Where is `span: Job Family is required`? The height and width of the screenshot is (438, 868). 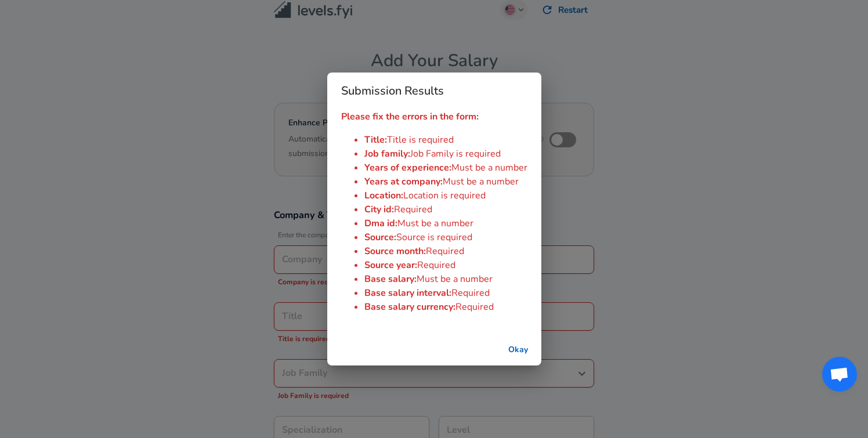
span: Job Family is required is located at coordinates (455, 154).